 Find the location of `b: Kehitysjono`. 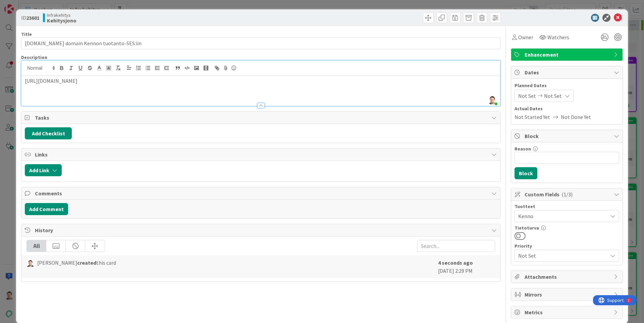

b: Kehitysjono is located at coordinates (62, 20).